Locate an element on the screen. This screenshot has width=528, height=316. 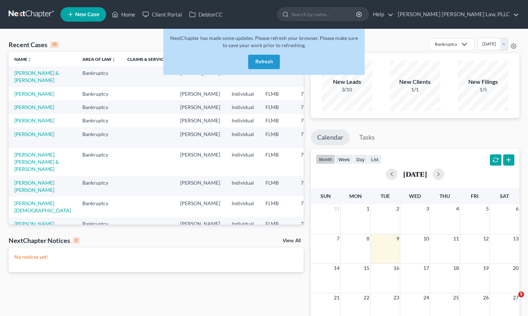
span: 19 is located at coordinates (486, 268).